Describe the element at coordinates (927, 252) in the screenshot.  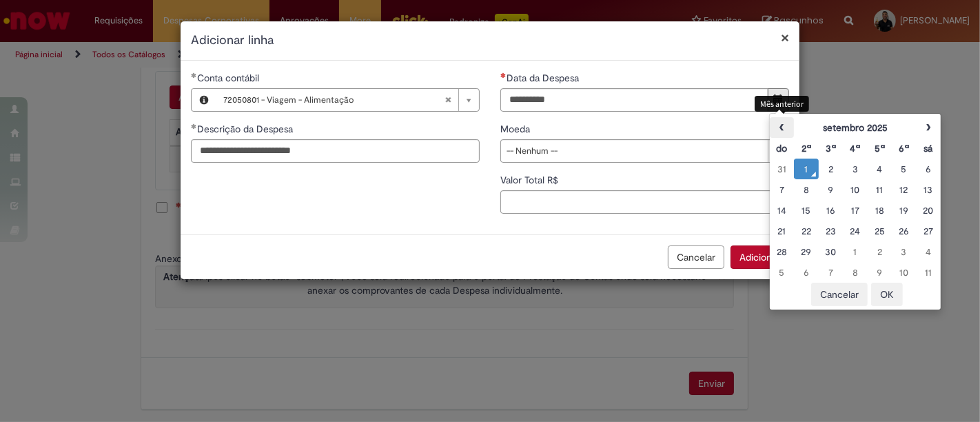
I see `div: 04 October 2025 Saturday` at that location.